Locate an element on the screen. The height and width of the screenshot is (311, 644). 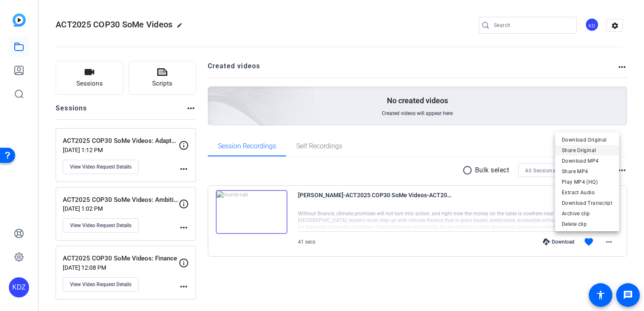
span: Extract Audio is located at coordinates (587, 192).